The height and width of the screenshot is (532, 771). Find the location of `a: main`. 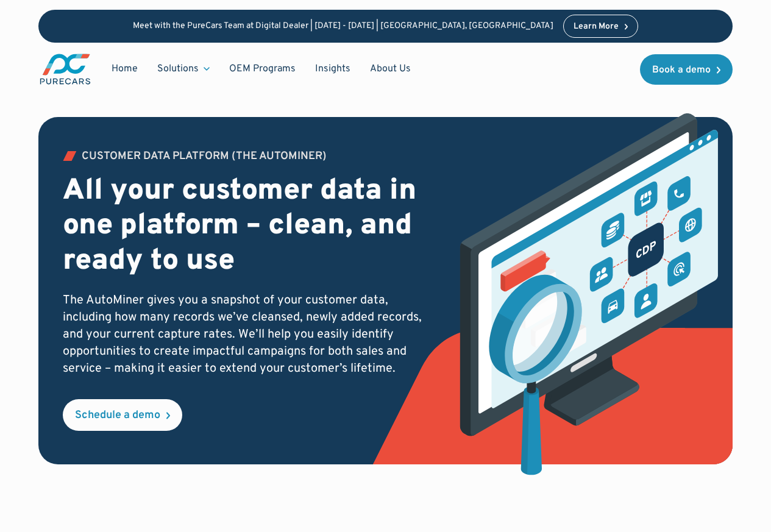

a: main is located at coordinates (65, 69).